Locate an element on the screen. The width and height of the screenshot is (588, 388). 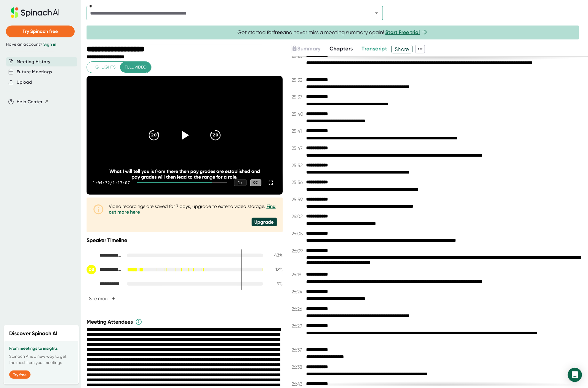
span: Meeting History is located at coordinates (33, 62).